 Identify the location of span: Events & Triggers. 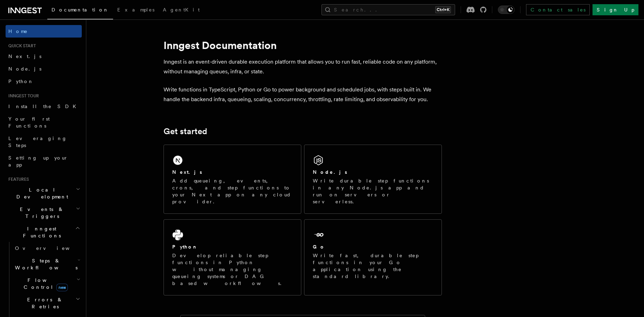
(41, 213).